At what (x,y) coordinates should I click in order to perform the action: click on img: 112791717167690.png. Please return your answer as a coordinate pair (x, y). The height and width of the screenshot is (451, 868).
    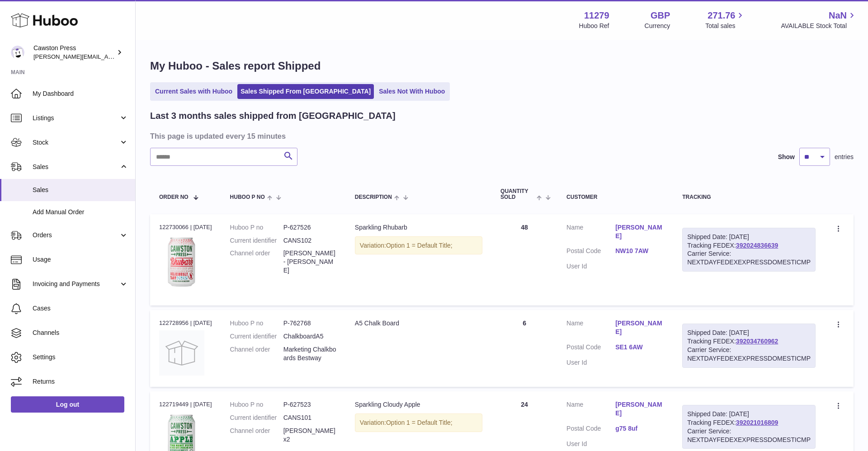
    Looking at the image, I should click on (182, 264).